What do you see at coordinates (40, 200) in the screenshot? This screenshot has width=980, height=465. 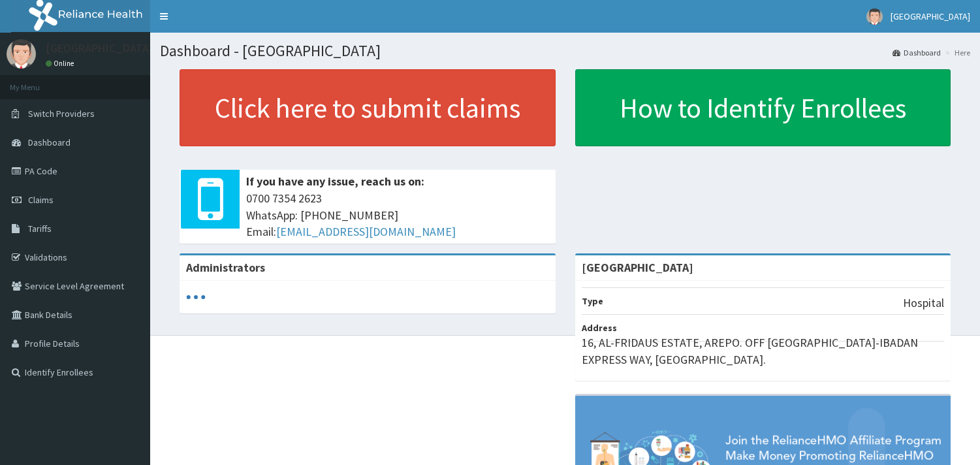 I see `span: Claims` at bounding box center [40, 200].